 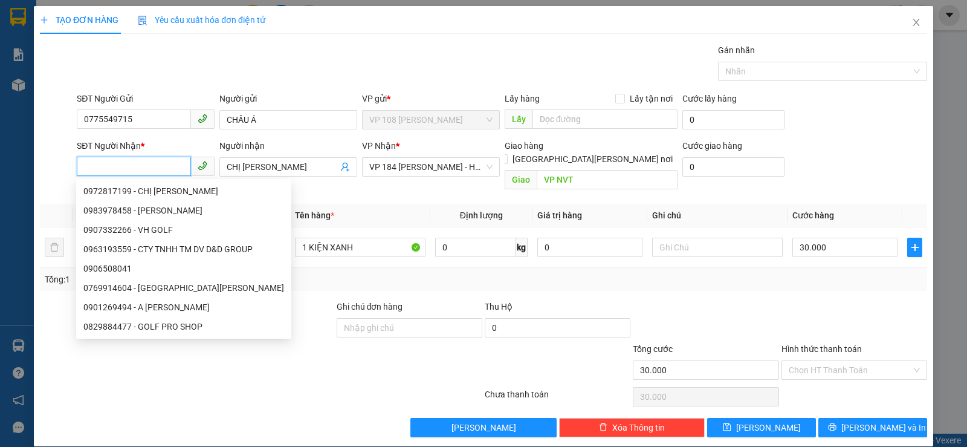 I want to click on div: 0906508041, so click(x=184, y=268).